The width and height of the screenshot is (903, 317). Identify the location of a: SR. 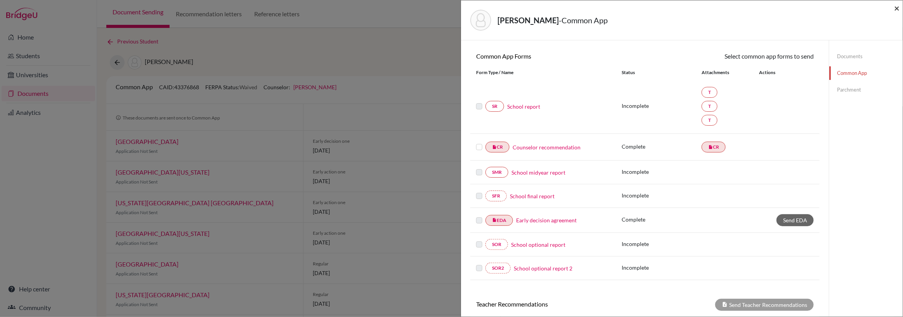
(495, 106).